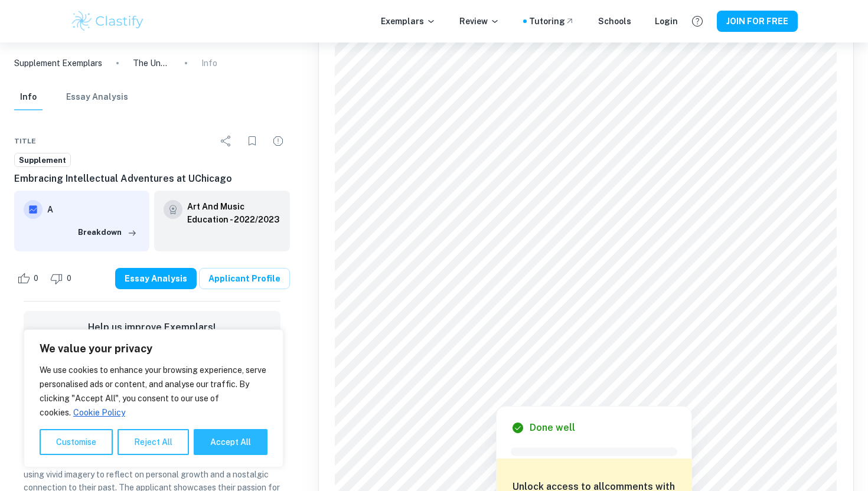 This screenshot has height=491, width=868. Describe the element at coordinates (42, 160) in the screenshot. I see `a: Supplement` at that location.